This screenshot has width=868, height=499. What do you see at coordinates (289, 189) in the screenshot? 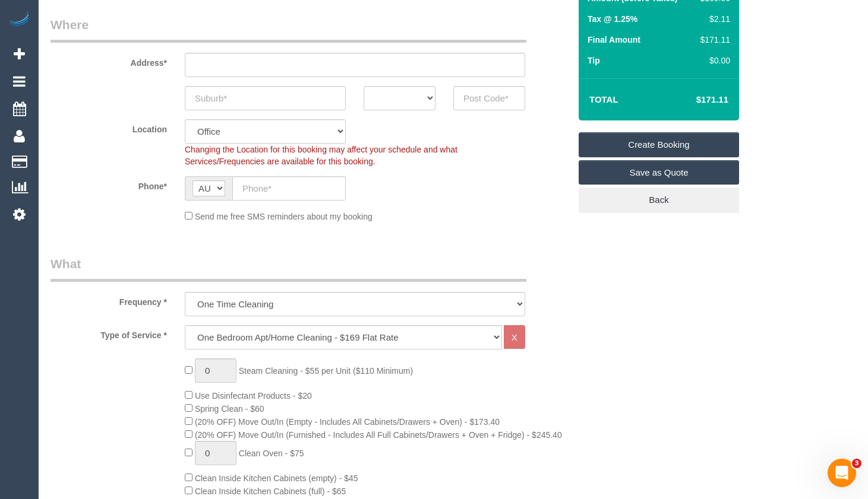
I see `input: Phone*` at bounding box center [289, 189].